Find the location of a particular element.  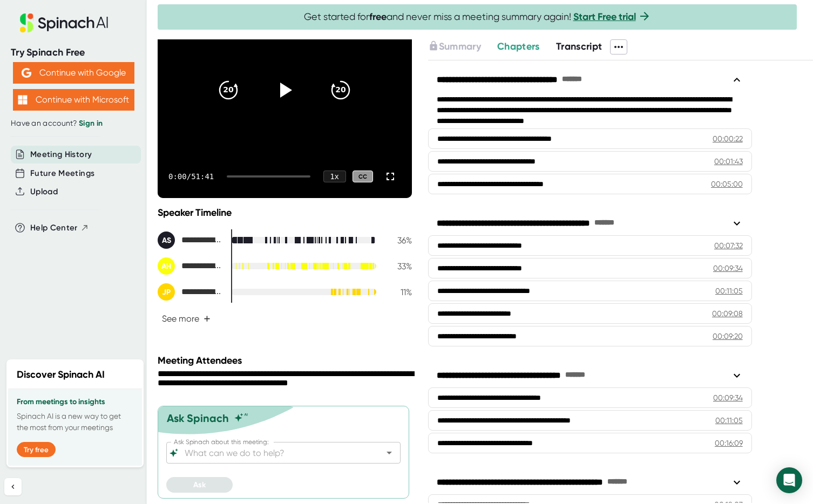

button: Future Meetings is located at coordinates (62, 173).